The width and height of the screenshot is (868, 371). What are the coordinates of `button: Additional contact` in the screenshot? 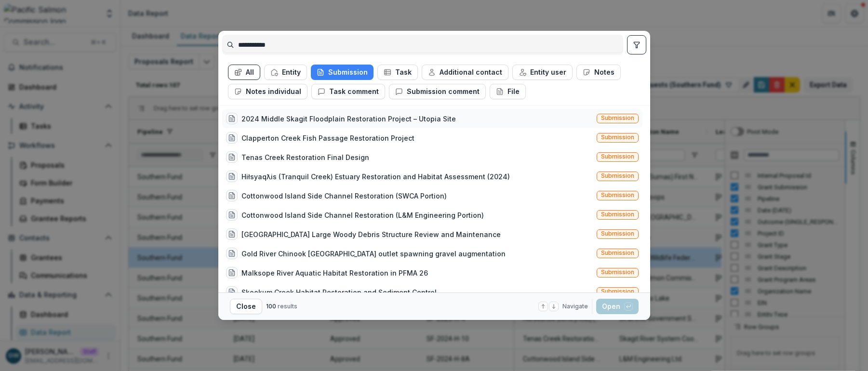 It's located at (465, 72).